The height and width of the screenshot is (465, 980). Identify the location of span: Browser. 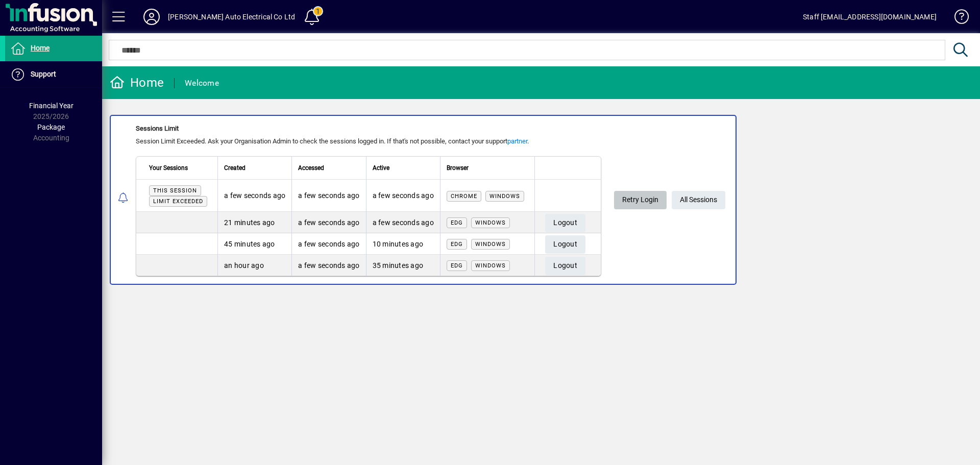
(458, 168).